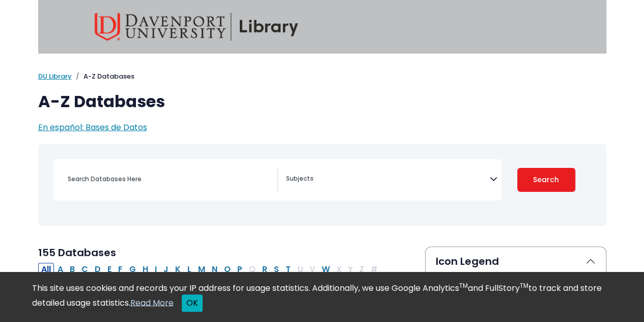 This screenshot has width=644, height=322. Describe the element at coordinates (151, 302) in the screenshot. I see `a: Read More` at that location.